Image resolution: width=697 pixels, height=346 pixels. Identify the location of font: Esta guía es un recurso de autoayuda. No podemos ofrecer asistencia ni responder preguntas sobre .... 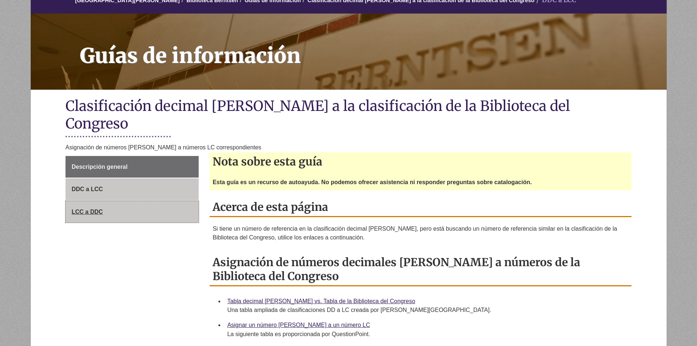
(372, 182).